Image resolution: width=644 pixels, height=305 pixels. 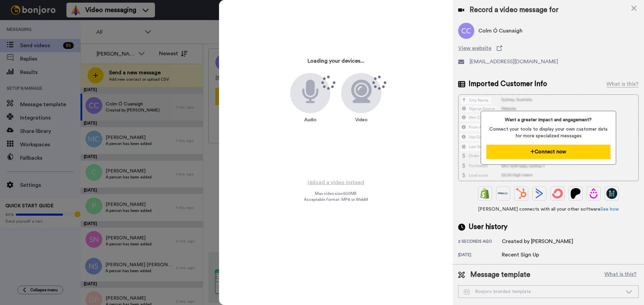 What do you see at coordinates (543, 292) in the screenshot?
I see `div: Bonjoro branded template` at bounding box center [543, 292].